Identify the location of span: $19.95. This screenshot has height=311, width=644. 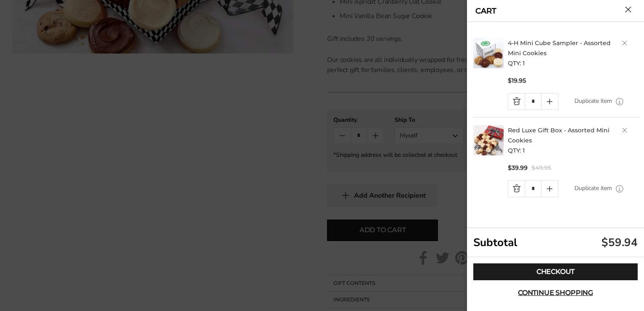
(517, 81).